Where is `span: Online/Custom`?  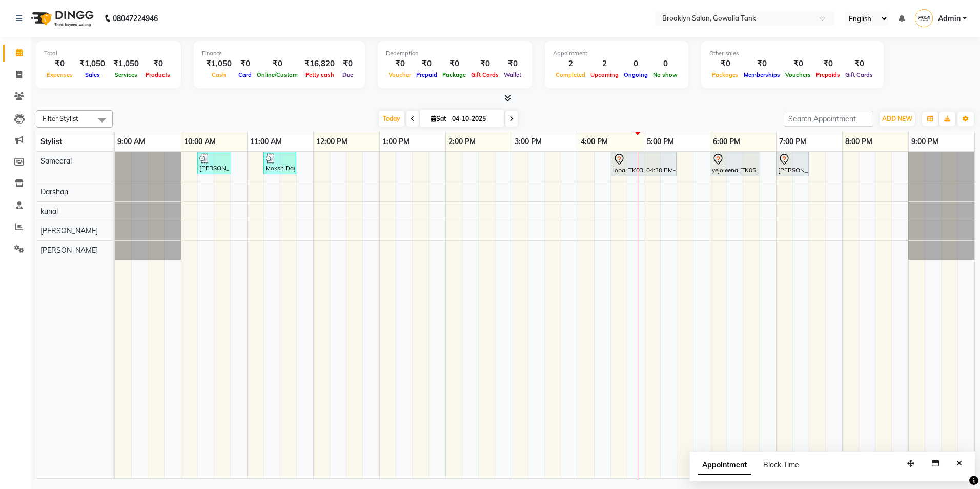
span: Online/Custom is located at coordinates (277, 75).